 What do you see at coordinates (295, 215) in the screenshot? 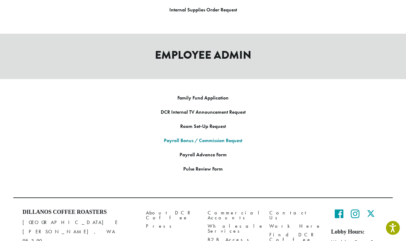
I see `a: Contact Us` at bounding box center [295, 215].